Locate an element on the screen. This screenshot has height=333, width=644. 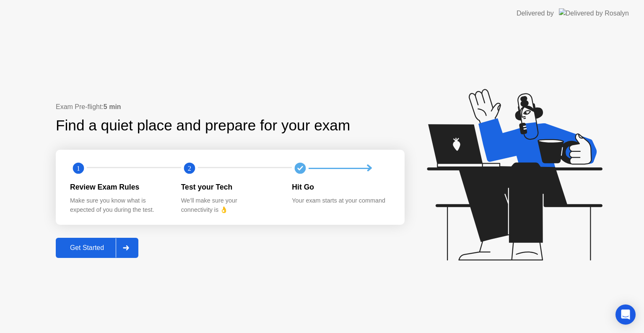
div: Your exam starts at your command is located at coordinates (341, 201).